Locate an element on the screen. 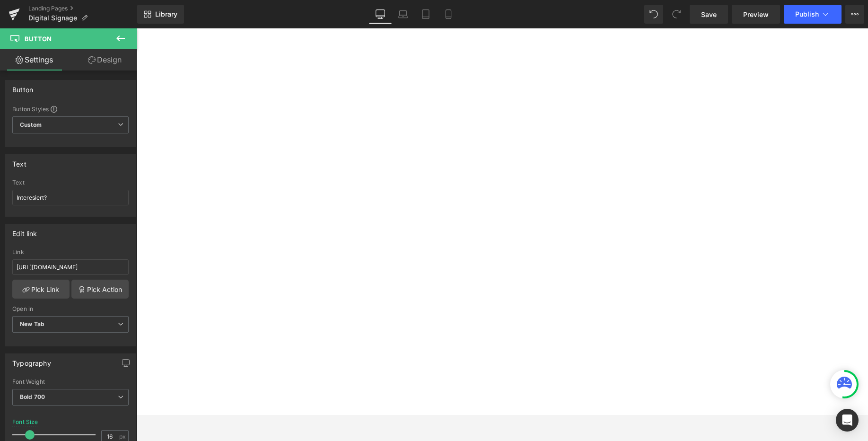  span: Preview is located at coordinates (756, 14).